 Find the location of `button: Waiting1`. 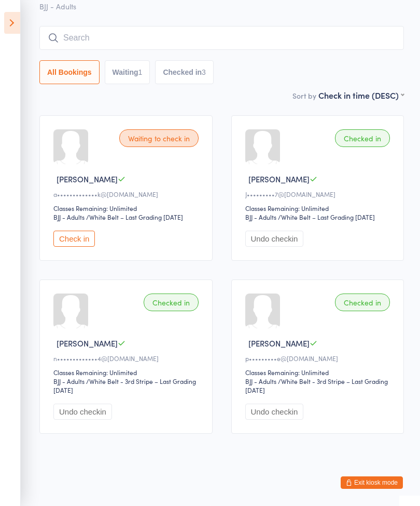

button: Waiting1 is located at coordinates (128, 72).